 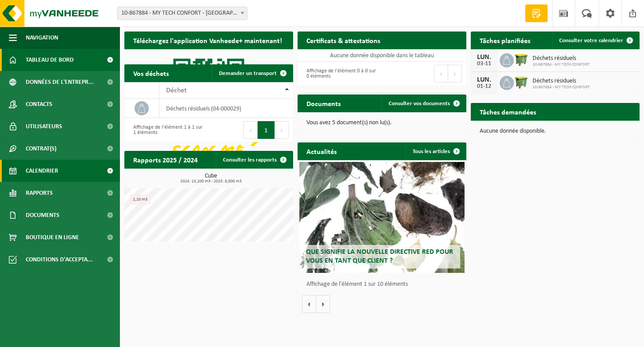 I want to click on span: Boutique en ligne, so click(x=52, y=237).